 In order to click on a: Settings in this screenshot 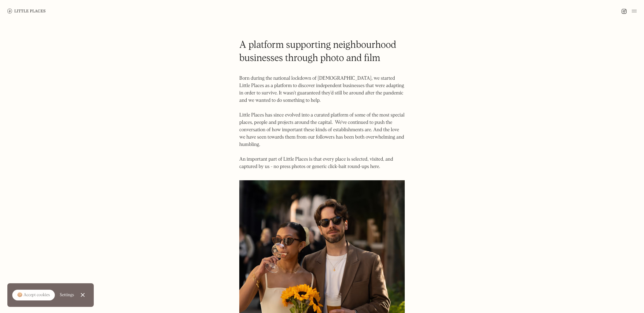, I will do `click(66, 295)`.